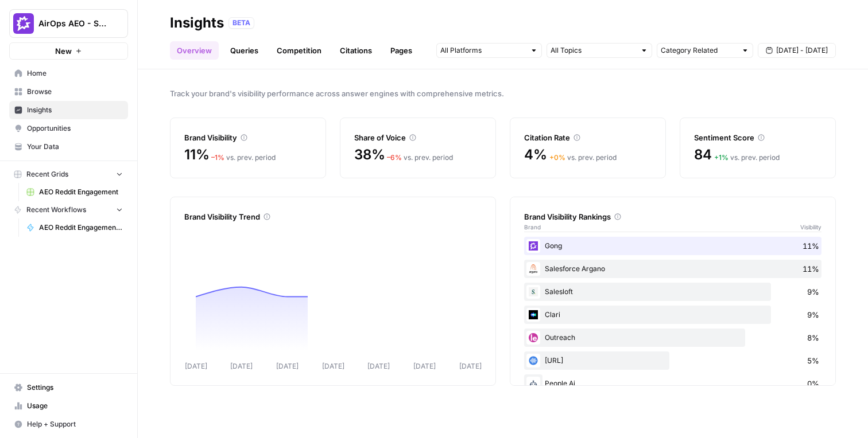  Describe the element at coordinates (68, 110) in the screenshot. I see `a: Insights` at that location.